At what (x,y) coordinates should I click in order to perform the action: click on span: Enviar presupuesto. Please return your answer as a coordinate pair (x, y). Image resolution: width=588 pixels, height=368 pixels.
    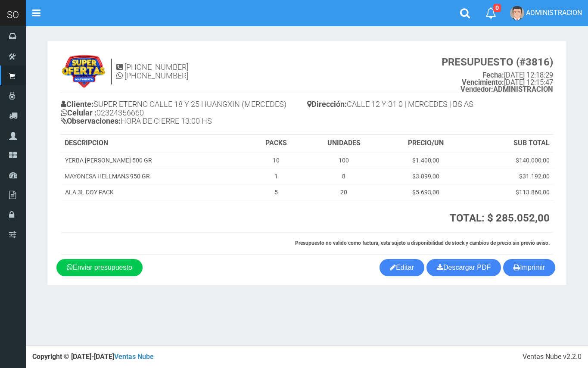
    Looking at the image, I should click on (102, 267).